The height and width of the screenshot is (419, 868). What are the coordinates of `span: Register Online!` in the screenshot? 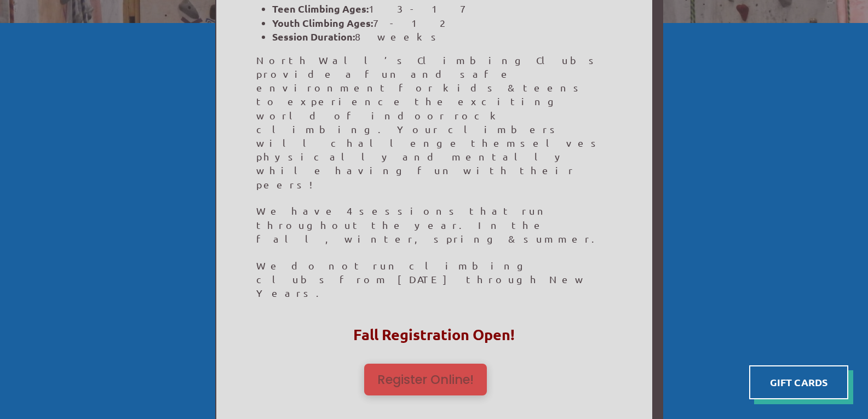 It's located at (425, 380).